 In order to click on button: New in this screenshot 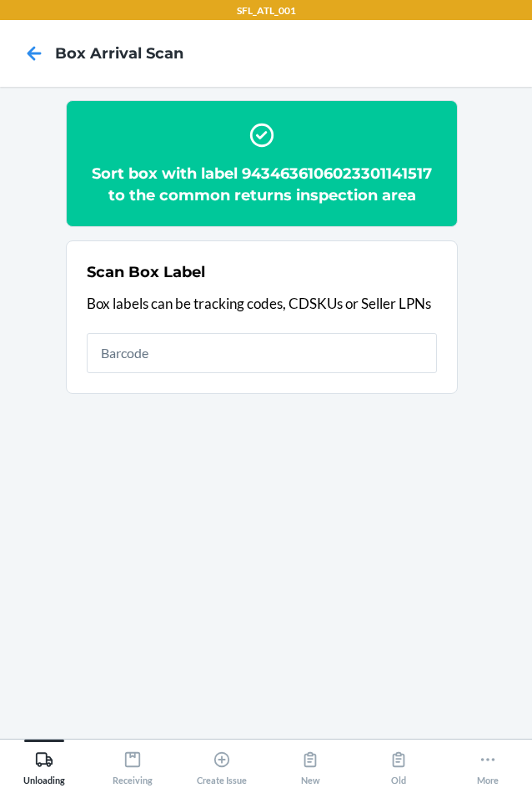, I will do `click(310, 762)`.